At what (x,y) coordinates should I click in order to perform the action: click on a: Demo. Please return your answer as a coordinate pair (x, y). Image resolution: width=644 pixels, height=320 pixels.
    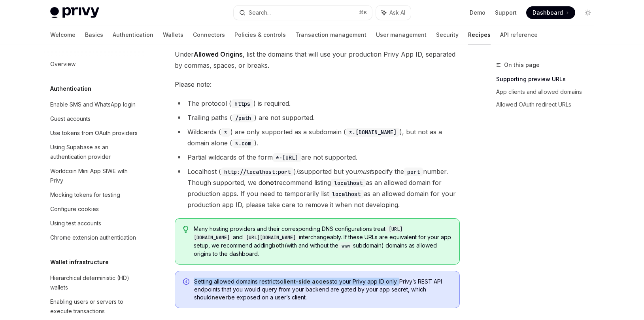
    Looking at the image, I should click on (477, 12).